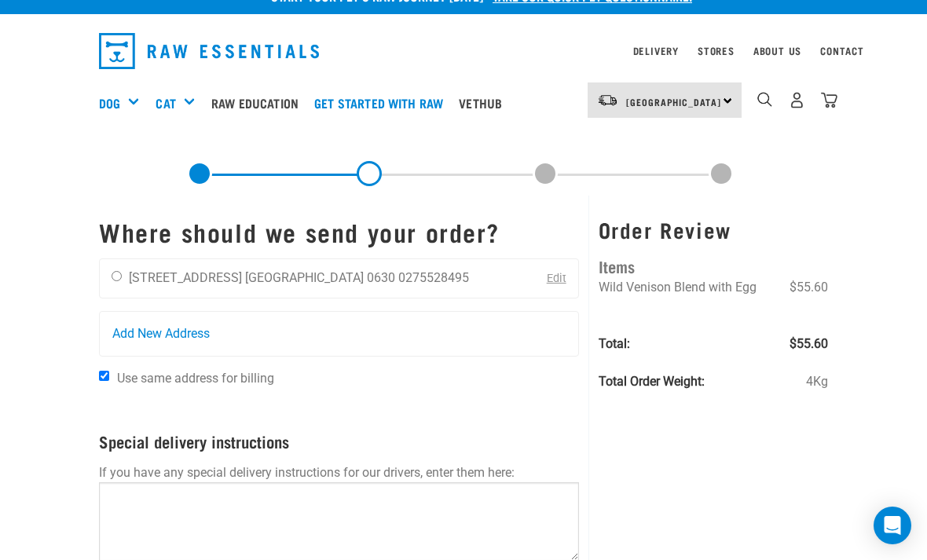 Image resolution: width=927 pixels, height=560 pixels. Describe the element at coordinates (714, 266) in the screenshot. I see `h4: Items` at that location.